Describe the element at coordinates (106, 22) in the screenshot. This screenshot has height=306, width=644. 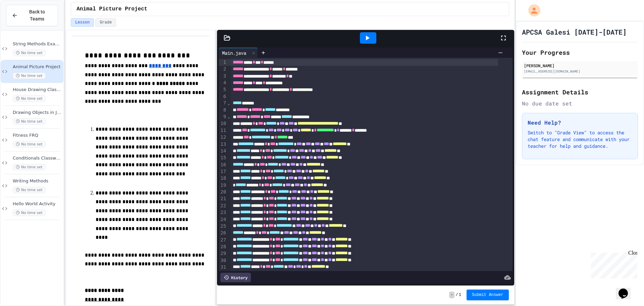
I see `button: Grade` at that location.